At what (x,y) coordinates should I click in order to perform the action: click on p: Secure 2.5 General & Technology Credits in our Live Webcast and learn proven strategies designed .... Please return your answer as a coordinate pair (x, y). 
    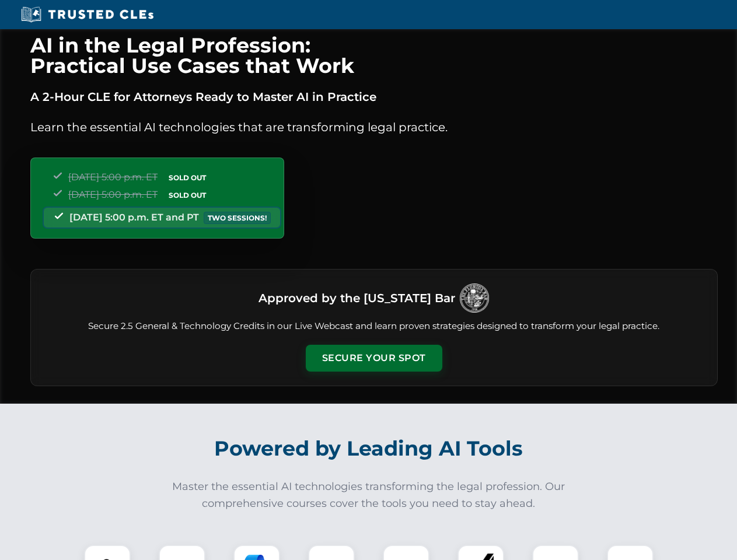
    Looking at the image, I should click on (374, 326).